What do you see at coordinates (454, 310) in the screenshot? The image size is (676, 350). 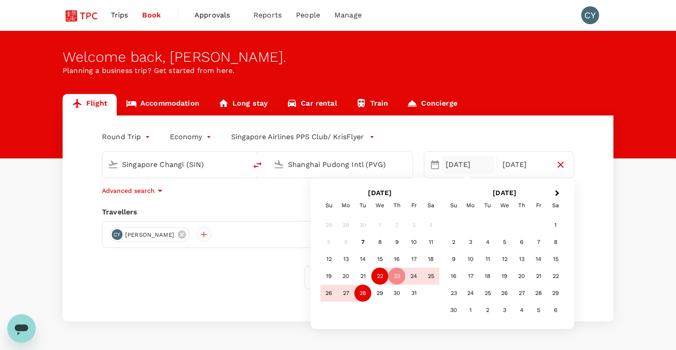 I see `div: Choose Sunday, November 30th, 2025` at bounding box center [454, 310].